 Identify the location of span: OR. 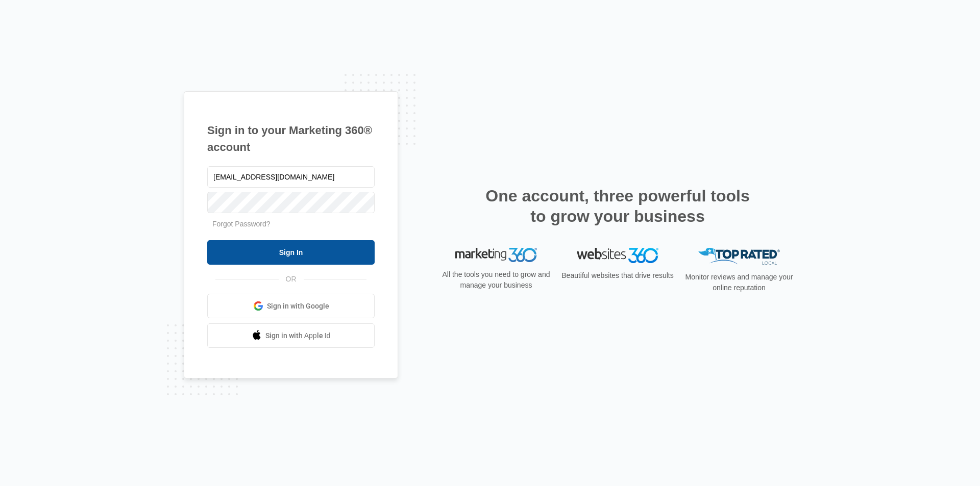
(291, 279).